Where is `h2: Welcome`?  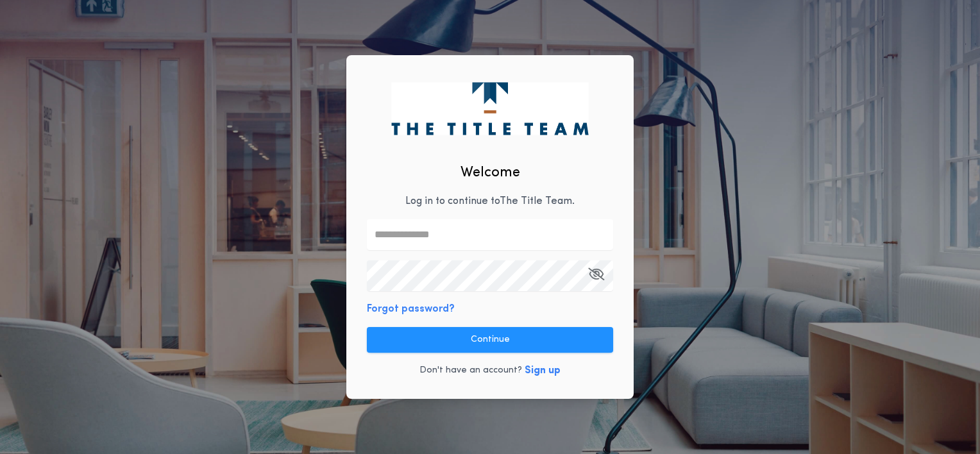 h2: Welcome is located at coordinates (490, 172).